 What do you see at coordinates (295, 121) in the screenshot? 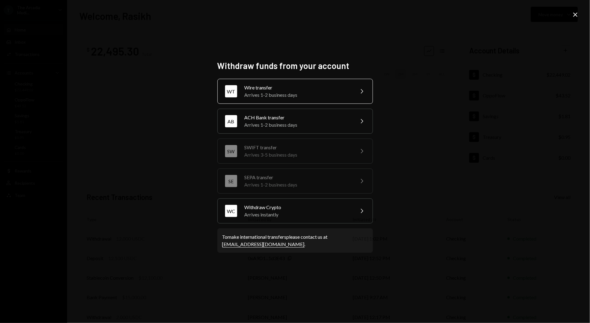
I see `button: ABACH Bank transferArrives 1-2 business days` at bounding box center [295, 121].